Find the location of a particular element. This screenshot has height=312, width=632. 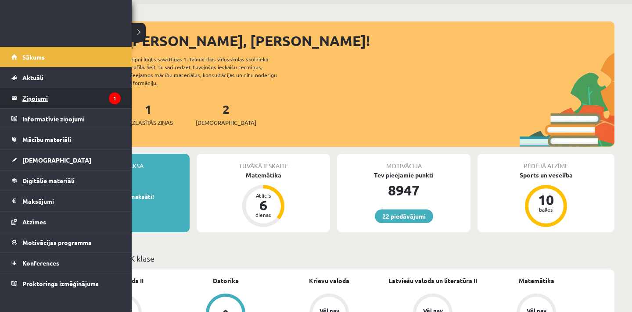

a: Informatīvie ziņojumi is located at coordinates (66, 119).